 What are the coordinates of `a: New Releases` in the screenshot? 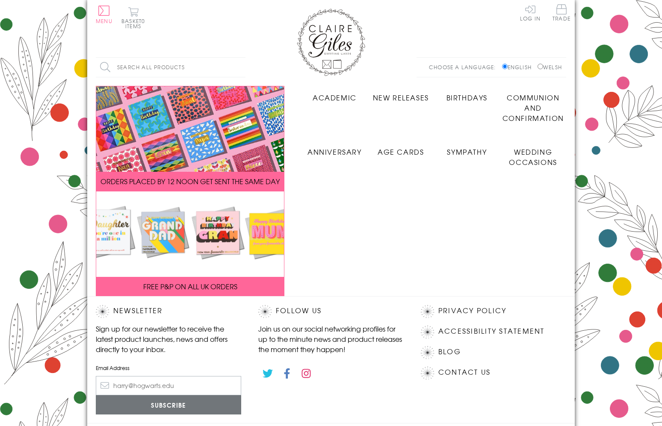 It's located at (401, 94).